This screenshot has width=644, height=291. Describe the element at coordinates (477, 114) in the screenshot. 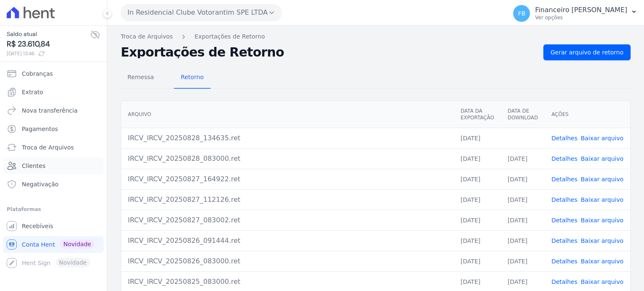

I see `th: Data da Exportação` at that location.